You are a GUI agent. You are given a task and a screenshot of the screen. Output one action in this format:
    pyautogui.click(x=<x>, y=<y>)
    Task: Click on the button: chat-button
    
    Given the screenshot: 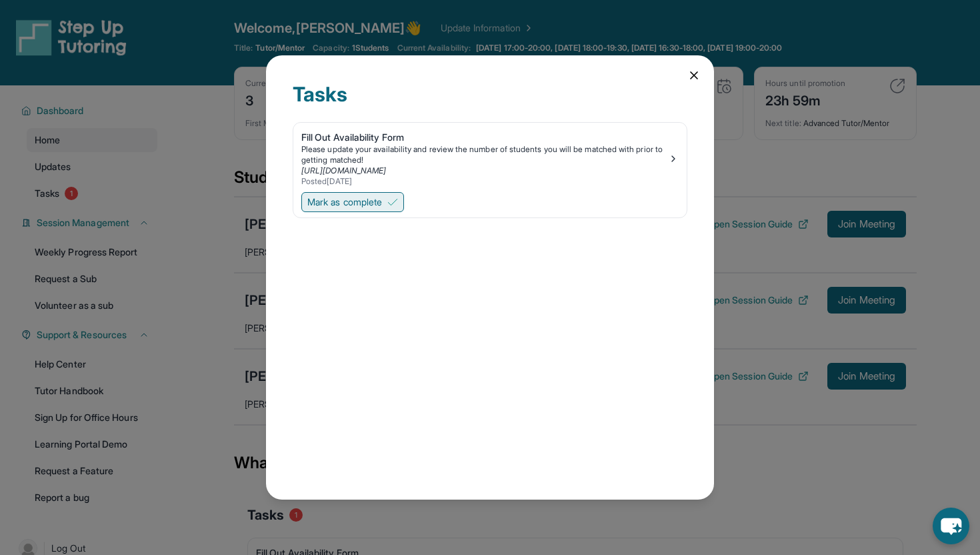 What is the action you would take?
    pyautogui.click(x=950, y=525)
    